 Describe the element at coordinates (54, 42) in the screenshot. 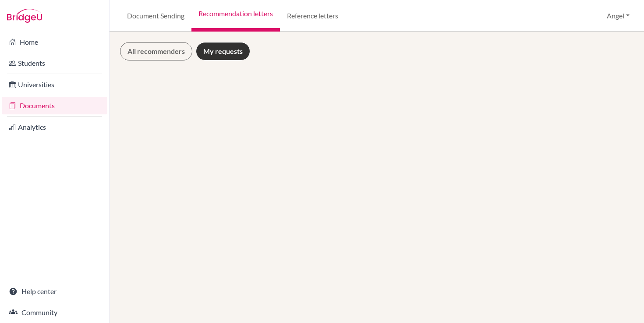

I see `a: Home` at that location.